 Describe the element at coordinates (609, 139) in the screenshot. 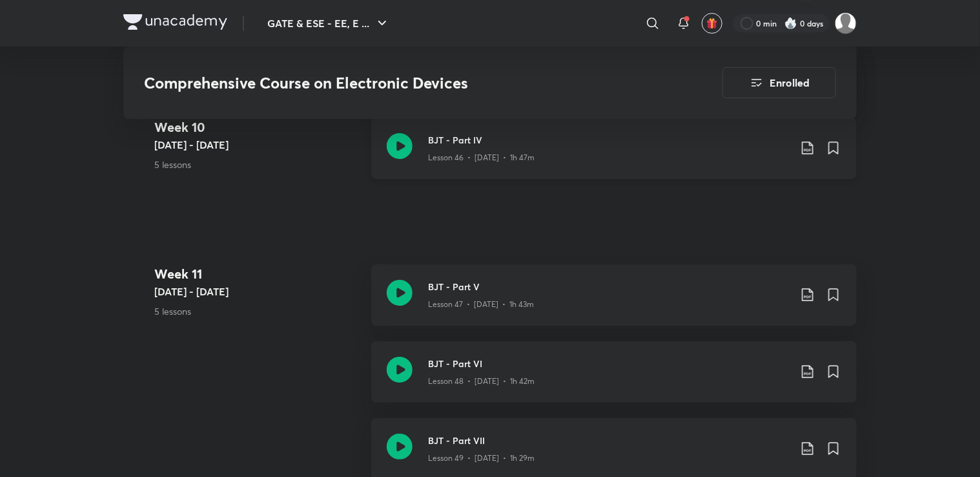

I see `h3: BJT - Part IV` at that location.